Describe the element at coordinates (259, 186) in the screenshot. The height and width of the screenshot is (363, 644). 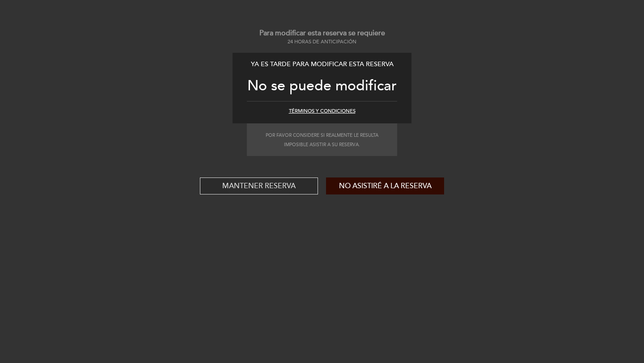
I see `button: Mantener reserva` at that location.